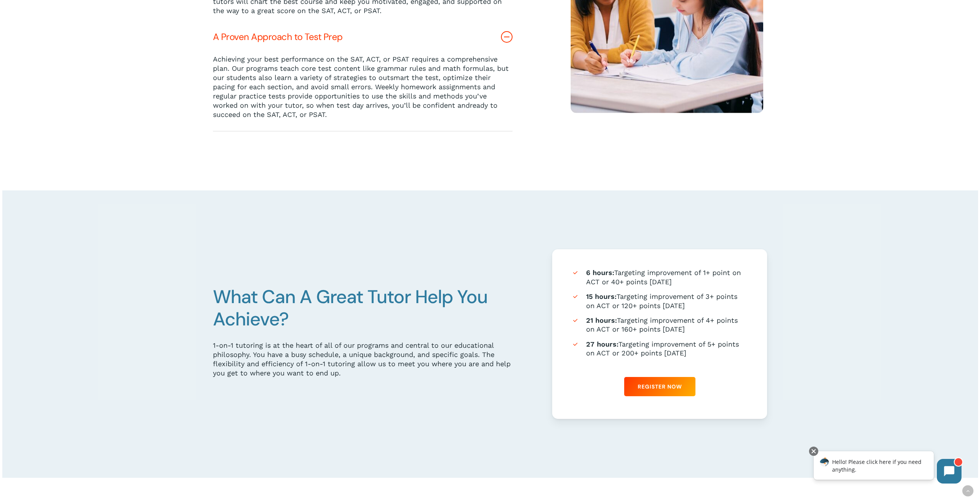  I want to click on span: Hello! Please click here if you need anything., so click(71, 20).